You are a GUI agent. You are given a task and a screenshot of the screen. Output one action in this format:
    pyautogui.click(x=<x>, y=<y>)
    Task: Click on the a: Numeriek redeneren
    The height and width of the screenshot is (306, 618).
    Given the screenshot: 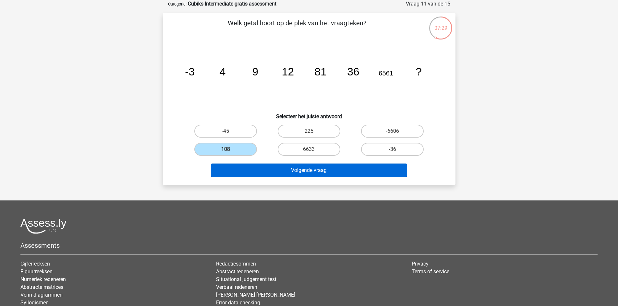 What is the action you would take?
    pyautogui.click(x=43, y=279)
    